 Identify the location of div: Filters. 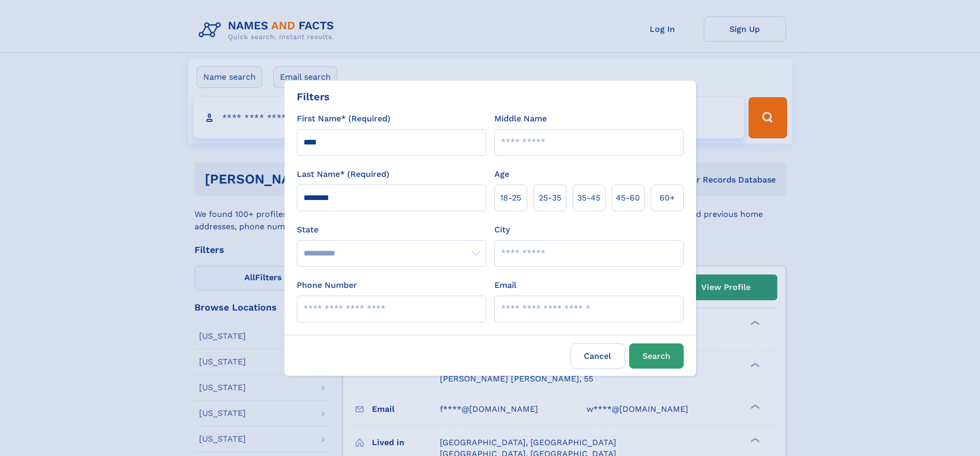
(314, 97).